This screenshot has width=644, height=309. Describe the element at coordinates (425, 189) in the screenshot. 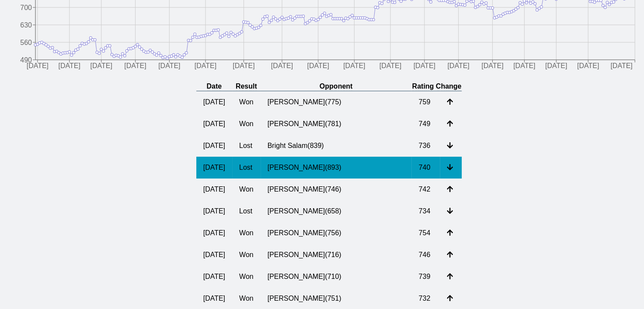

I see `td: 742` at that location.